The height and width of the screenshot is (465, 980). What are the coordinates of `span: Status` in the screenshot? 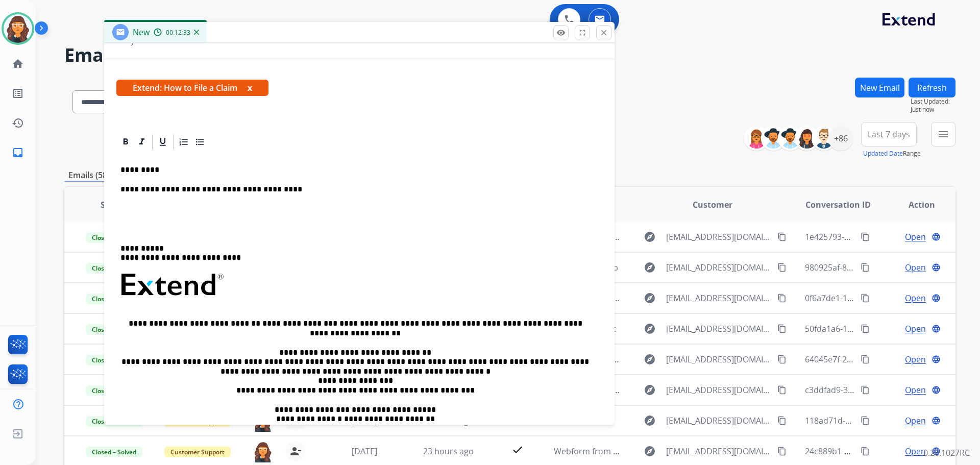 It's located at (114, 204).